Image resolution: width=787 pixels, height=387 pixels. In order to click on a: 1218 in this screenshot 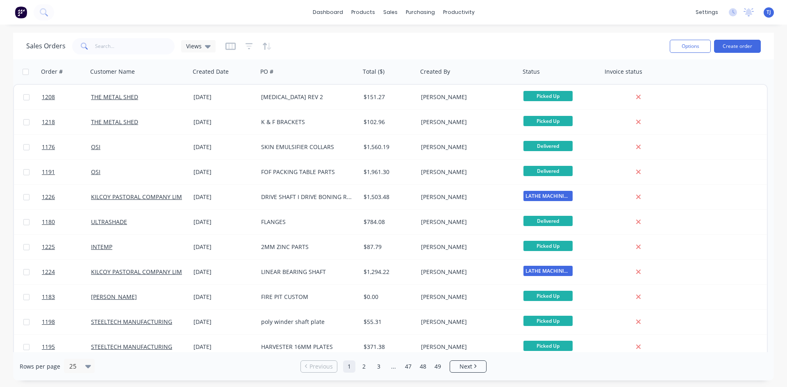, I will do `click(66, 122)`.